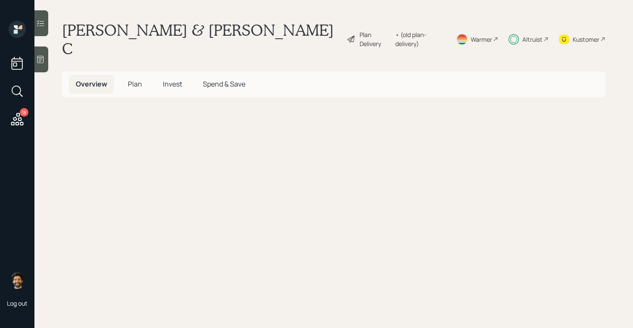 The width and height of the screenshot is (633, 328). Describe the element at coordinates (91, 84) in the screenshot. I see `span: Overview` at that location.